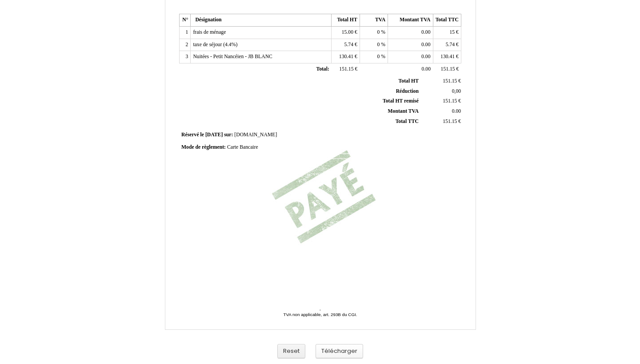 This screenshot has height=364, width=640. I want to click on button: Télécharger, so click(339, 351).